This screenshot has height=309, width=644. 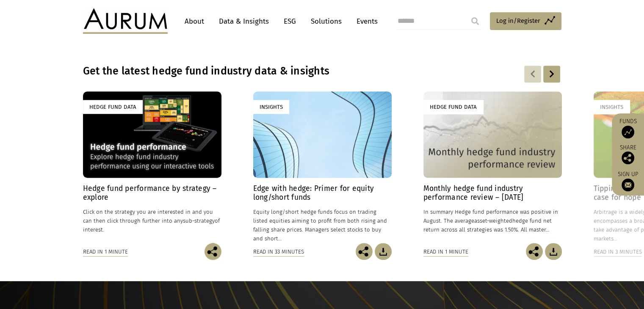 I want to click on span: sub-strategy, so click(x=198, y=220).